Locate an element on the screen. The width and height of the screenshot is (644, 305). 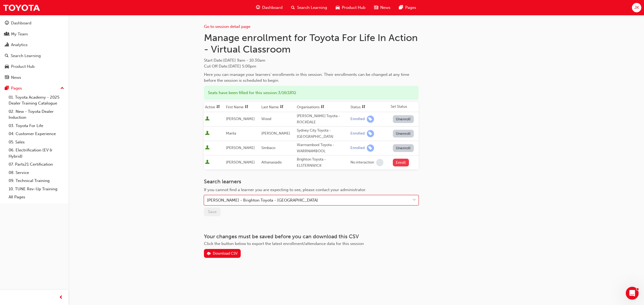
div: No interaction is located at coordinates (362, 162).